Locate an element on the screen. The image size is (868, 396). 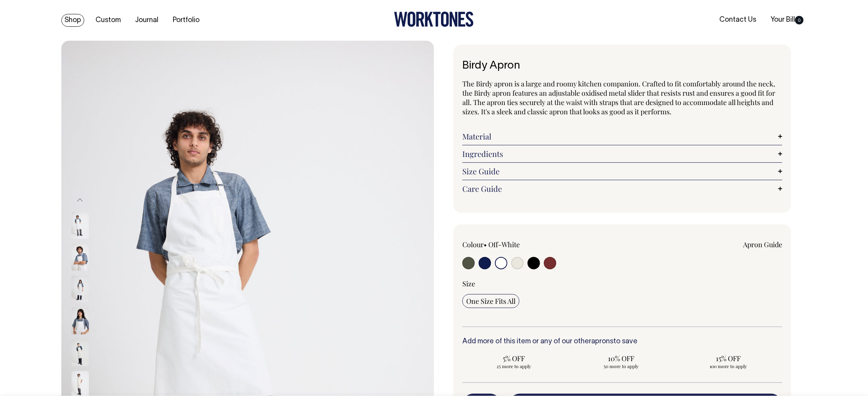
a: Your Bill0 is located at coordinates (786, 20).